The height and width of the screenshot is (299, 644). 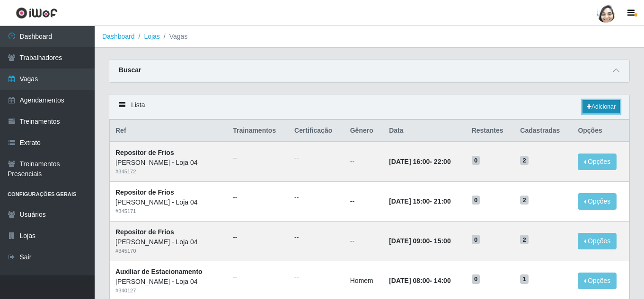 What do you see at coordinates (369, 37) in the screenshot?
I see `nav: breadcrumb` at bounding box center [369, 37].